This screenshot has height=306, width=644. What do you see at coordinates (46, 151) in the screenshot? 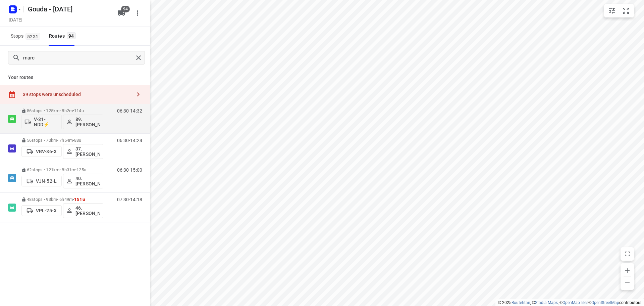
I see `p: VBV-86-X` at bounding box center [46, 151].